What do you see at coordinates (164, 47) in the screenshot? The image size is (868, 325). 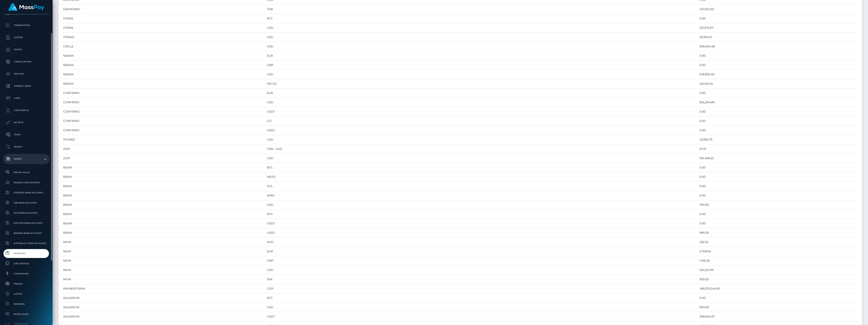 I see `td: CIRCLE` at bounding box center [164, 47].